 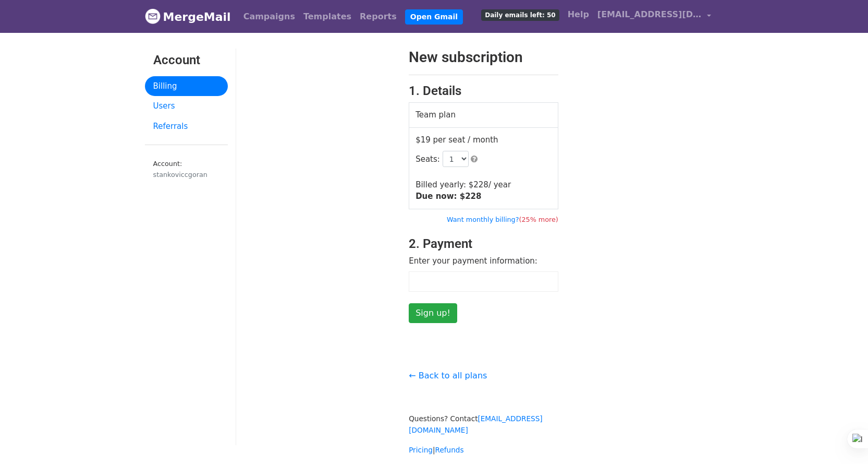 What do you see at coordinates (520, 15) in the screenshot?
I see `span: Daily emails left: 50` at bounding box center [520, 15].